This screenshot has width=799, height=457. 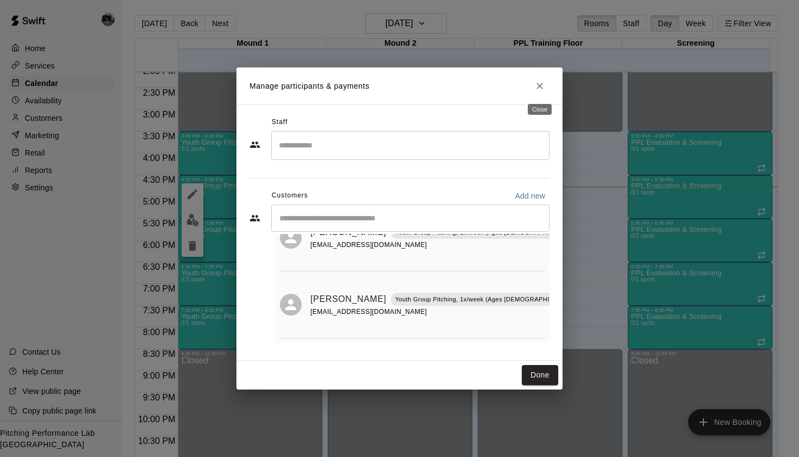 I want to click on span: Customers, so click(x=290, y=196).